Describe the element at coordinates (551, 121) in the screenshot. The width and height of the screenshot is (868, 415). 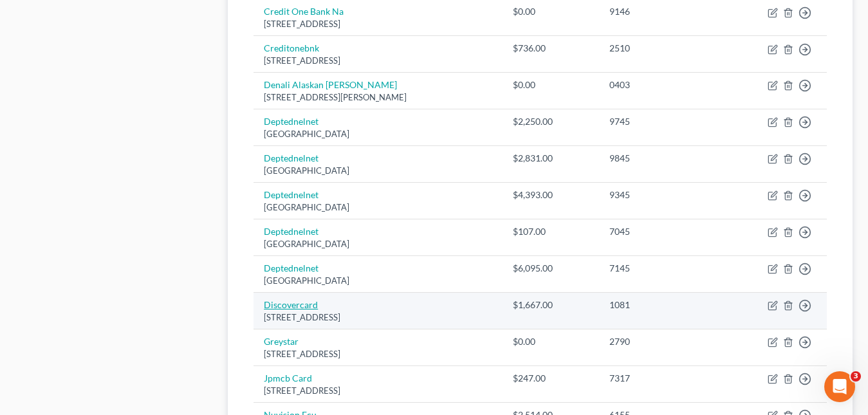
I see `div: $2,250.00` at that location.